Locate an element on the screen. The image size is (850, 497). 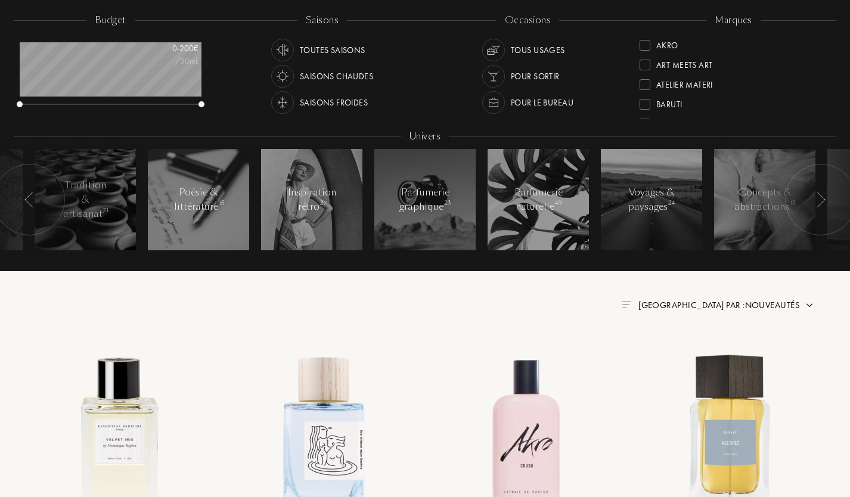
span: 23 is located at coordinates (448, 203).